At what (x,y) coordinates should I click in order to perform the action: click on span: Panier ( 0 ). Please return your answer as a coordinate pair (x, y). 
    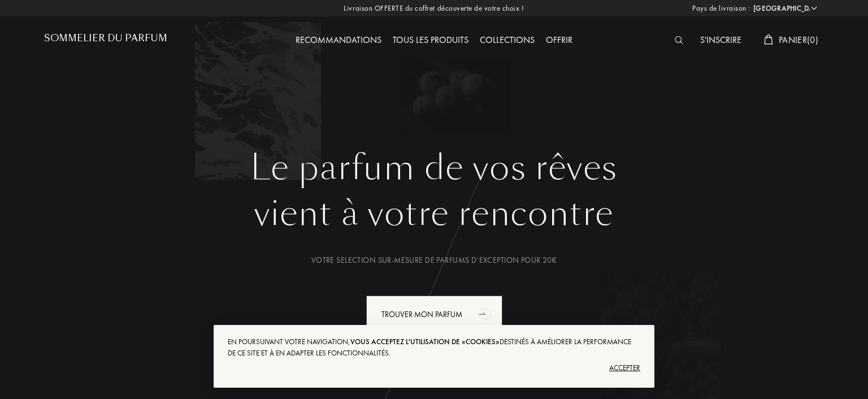
    Looking at the image, I should click on (799, 40).